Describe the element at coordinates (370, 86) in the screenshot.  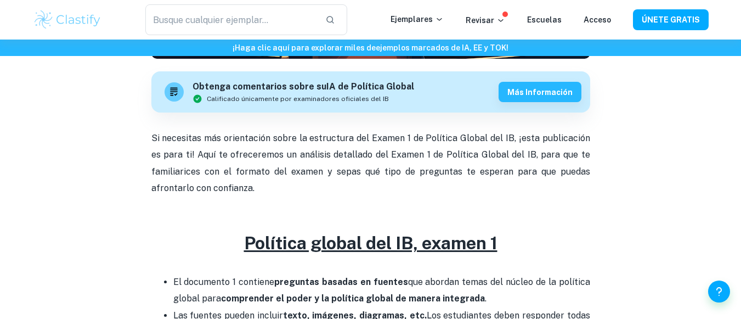
I see `font: IA de Política Global` at that location.